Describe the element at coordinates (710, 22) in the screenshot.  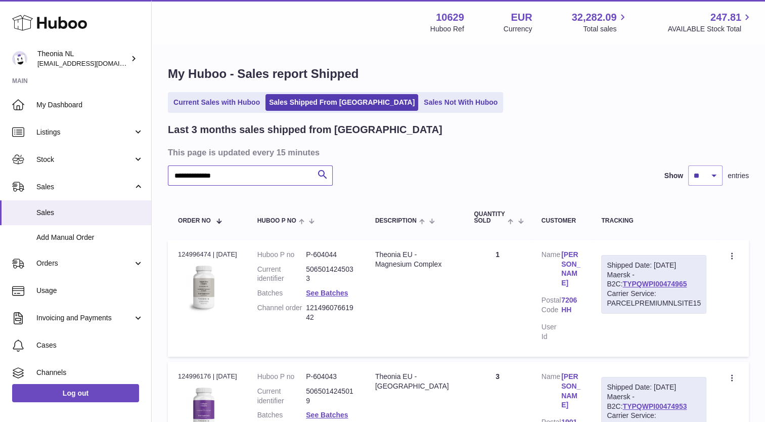
I see `a: 247.81 AVAILABLE Stock Total` at that location.